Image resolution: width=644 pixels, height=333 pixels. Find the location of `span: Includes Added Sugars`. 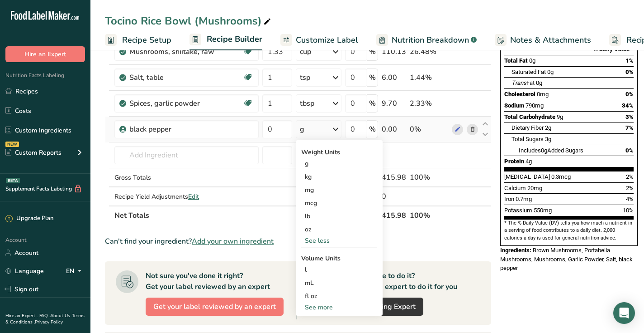

span: Includes Added Sugars is located at coordinates (551, 150).